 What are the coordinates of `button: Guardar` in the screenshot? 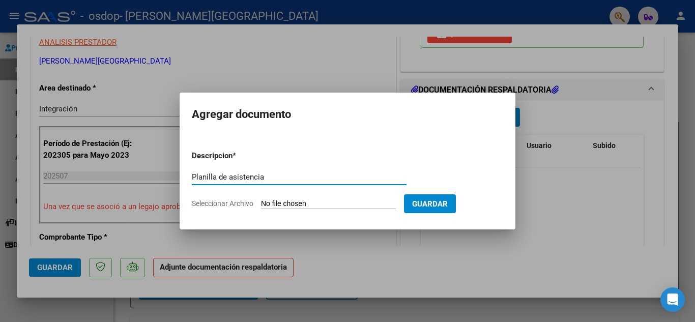 It's located at (430, 204).